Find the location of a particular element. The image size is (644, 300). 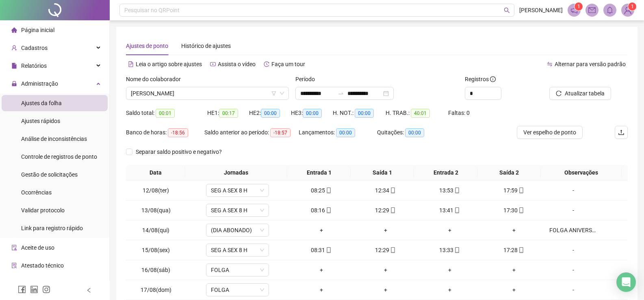

div: 17:28 is located at coordinates (514, 250).